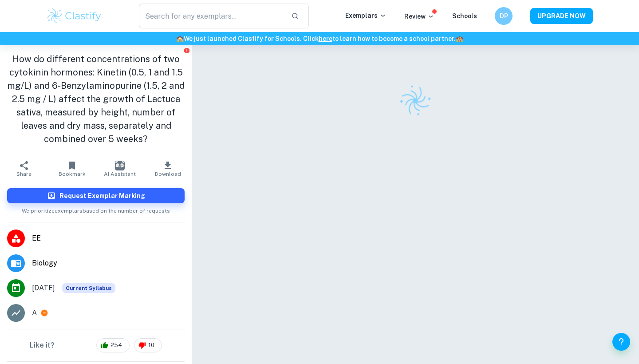 The width and height of the screenshot is (639, 364). I want to click on span: AI Assistant, so click(120, 174).